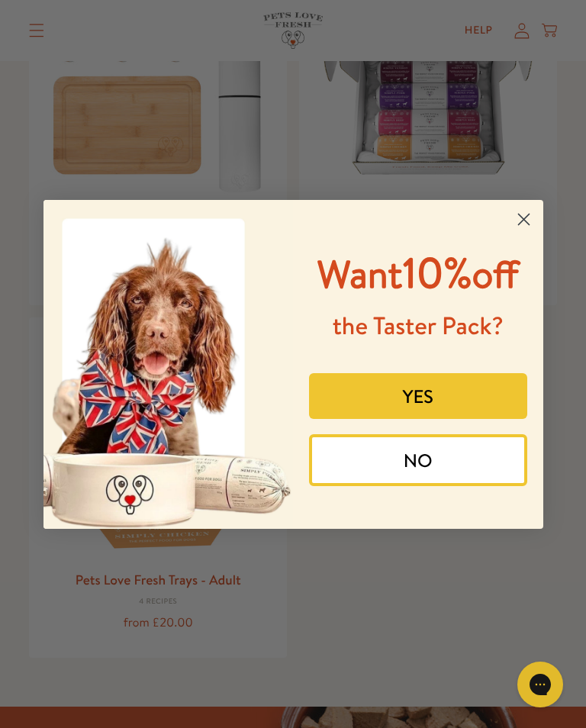  What do you see at coordinates (495, 274) in the screenshot?
I see `span: off` at bounding box center [495, 274].